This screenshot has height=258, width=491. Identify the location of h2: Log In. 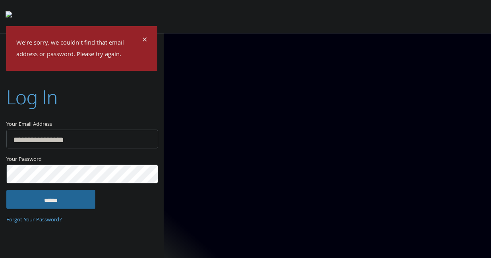
(32, 96).